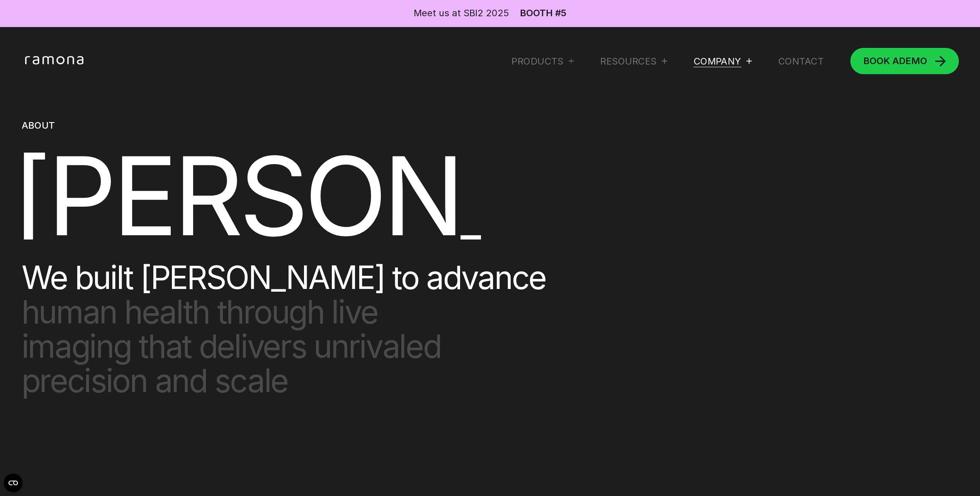  What do you see at coordinates (283, 346) in the screenshot?
I see `span: imaging that delivers unrivaled` at bounding box center [283, 346].